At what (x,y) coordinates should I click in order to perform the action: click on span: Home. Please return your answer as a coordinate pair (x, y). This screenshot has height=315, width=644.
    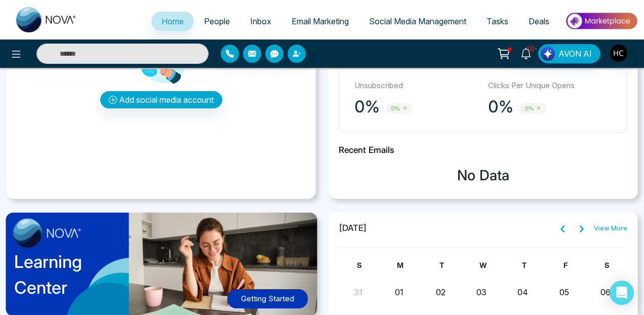
    Looking at the image, I should click on (173, 21).